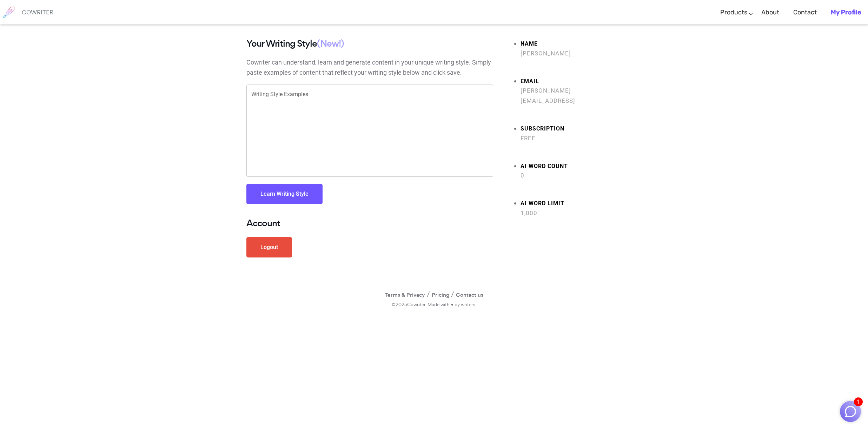  I want to click on span: 0, so click(571, 176).